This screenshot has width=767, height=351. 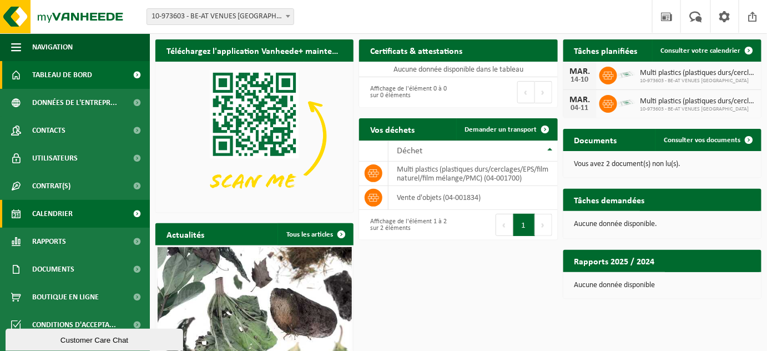 What do you see at coordinates (62, 75) in the screenshot?
I see `span: Tableau de bord` at bounding box center [62, 75].